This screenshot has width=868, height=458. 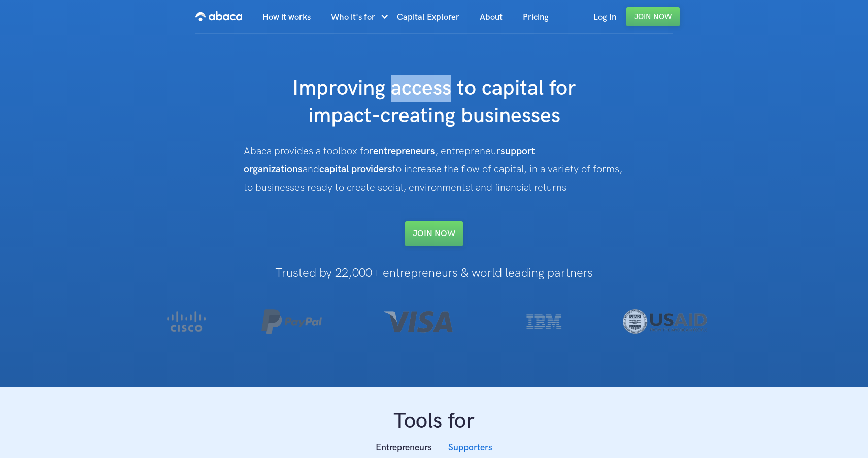 I want to click on strong: capital providers, so click(x=356, y=170).